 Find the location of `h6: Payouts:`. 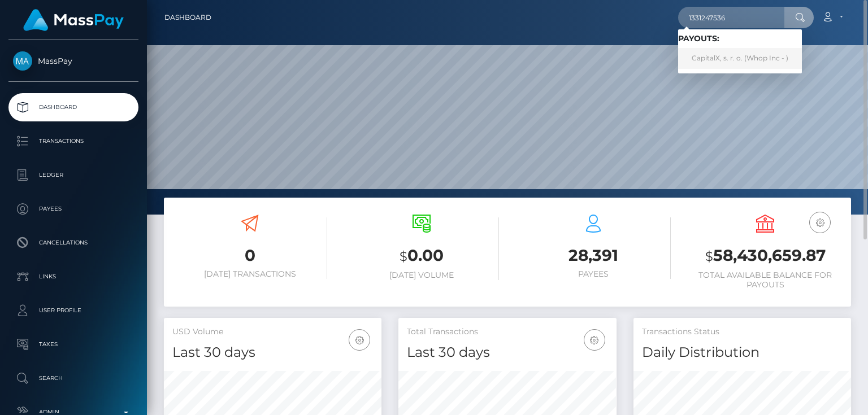

h6: Payouts: is located at coordinates (740, 38).